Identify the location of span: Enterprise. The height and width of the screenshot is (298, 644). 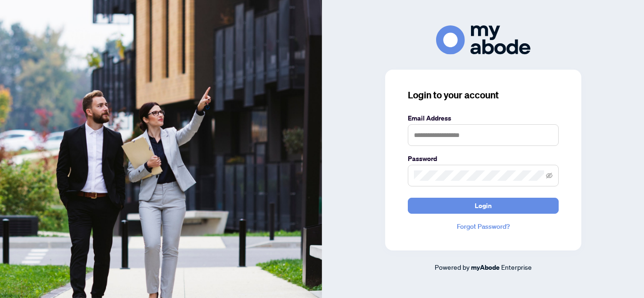
(516, 267).